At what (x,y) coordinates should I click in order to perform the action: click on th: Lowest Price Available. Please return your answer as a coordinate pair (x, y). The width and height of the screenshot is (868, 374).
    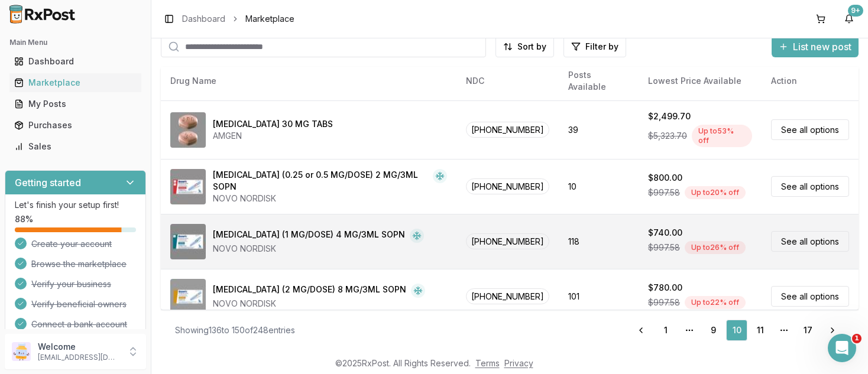
    Looking at the image, I should click on (700, 81).